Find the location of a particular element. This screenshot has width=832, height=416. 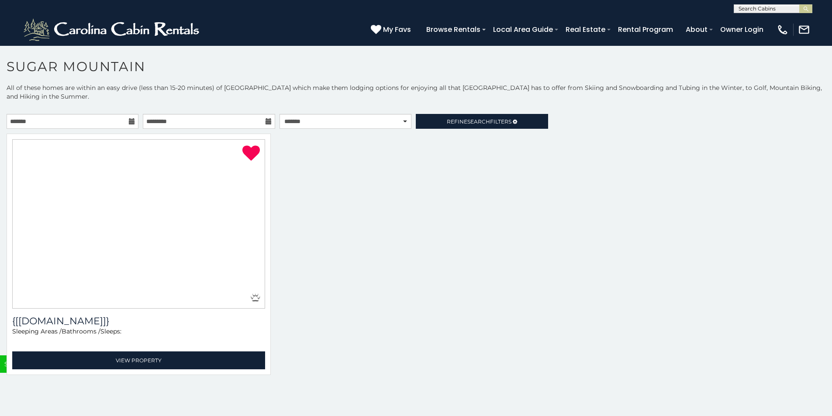

span: Search is located at coordinates (479, 121).